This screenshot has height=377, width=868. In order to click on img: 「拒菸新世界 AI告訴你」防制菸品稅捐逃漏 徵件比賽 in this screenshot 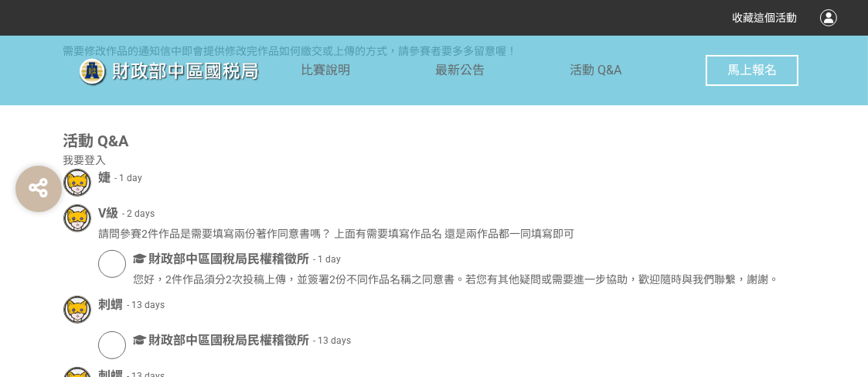, I will do `click(186, 71)`.